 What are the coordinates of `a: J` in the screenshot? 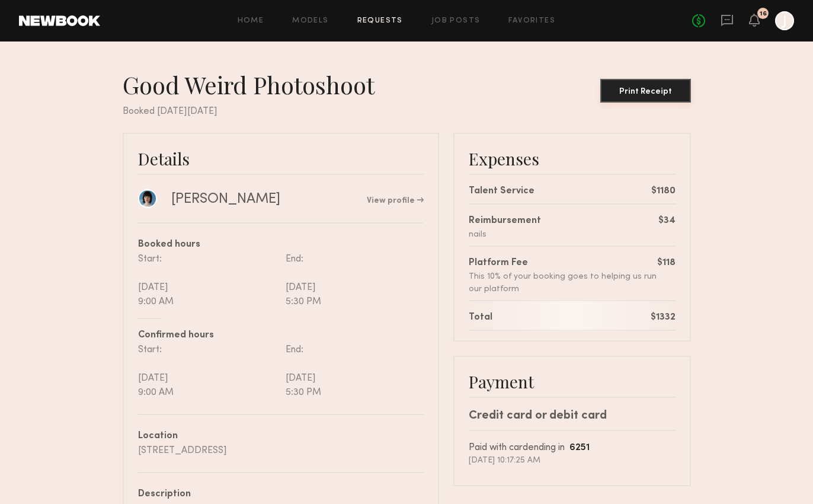 It's located at (785, 21).